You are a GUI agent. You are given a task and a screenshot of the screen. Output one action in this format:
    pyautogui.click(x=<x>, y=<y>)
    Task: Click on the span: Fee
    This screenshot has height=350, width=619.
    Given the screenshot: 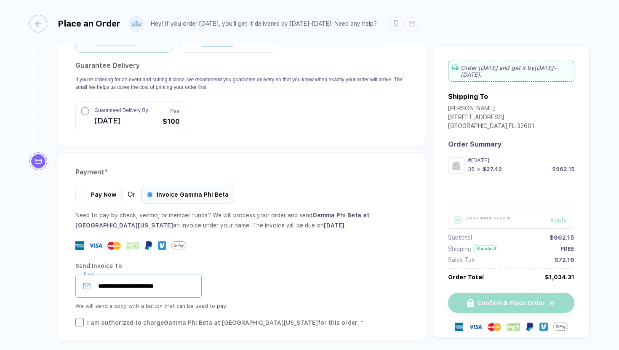 What is the action you would take?
    pyautogui.click(x=175, y=111)
    